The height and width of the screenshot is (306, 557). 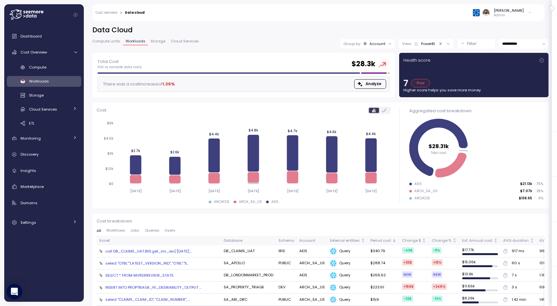 I want to click on tspan: $4.6k, so click(x=332, y=131).